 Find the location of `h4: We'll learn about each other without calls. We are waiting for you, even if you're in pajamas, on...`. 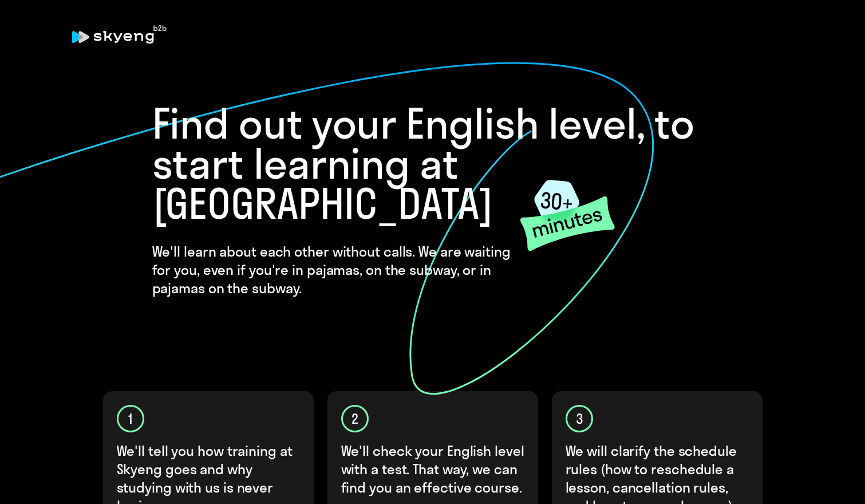

h4: We'll learn about each other without calls. We are waiting for you, even if you're in pajamas, on... is located at coordinates (337, 269).